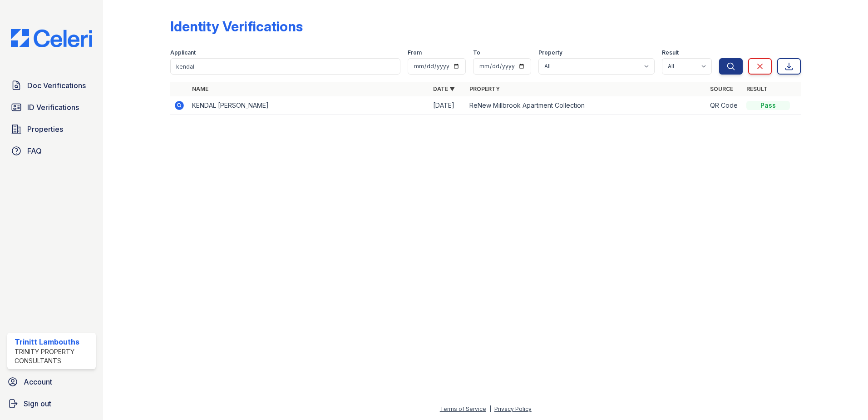 The image size is (868, 420). I want to click on td: QR Code, so click(724, 105).